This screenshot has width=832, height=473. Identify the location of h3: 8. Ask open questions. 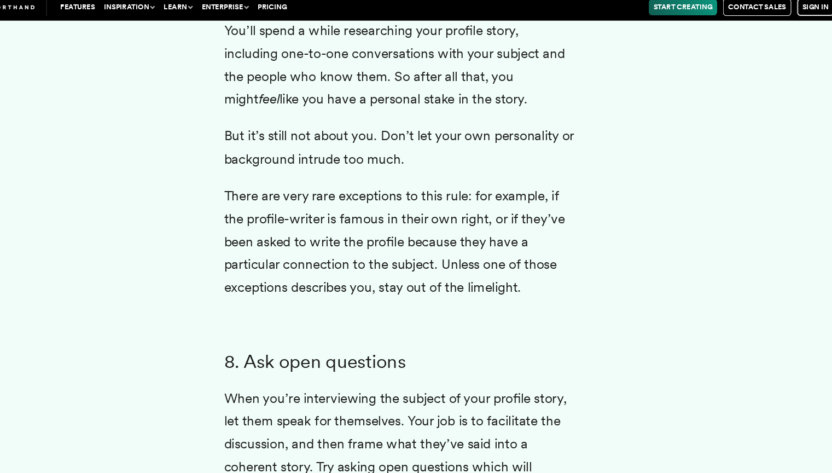
(416, 344).